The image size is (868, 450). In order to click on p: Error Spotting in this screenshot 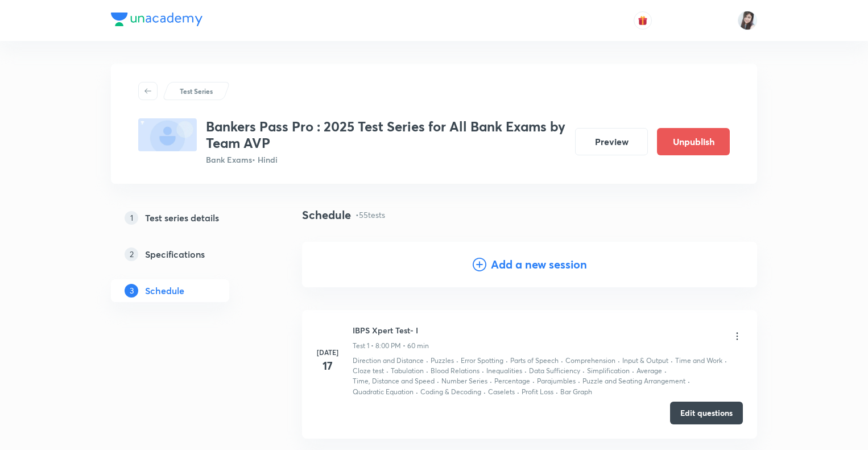, I will do `click(482, 361)`.